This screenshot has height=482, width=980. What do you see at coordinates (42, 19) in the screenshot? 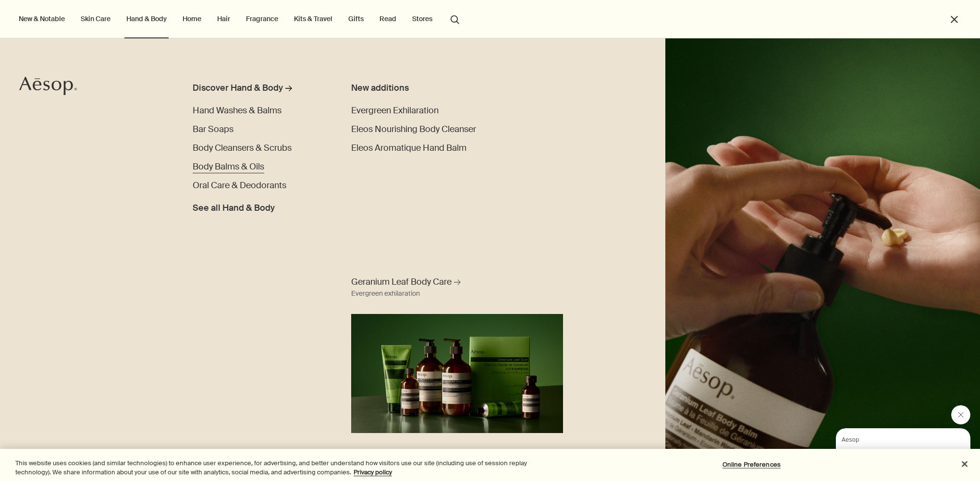
I see `button: New & Notable` at bounding box center [42, 19].